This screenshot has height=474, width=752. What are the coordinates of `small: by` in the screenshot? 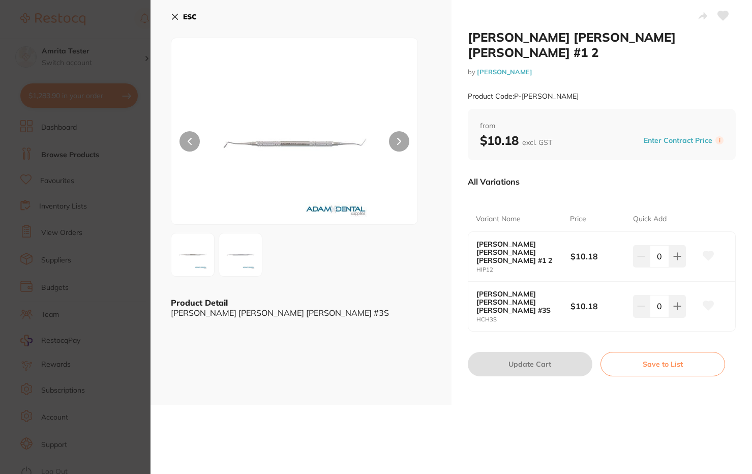 It's located at (602, 72).